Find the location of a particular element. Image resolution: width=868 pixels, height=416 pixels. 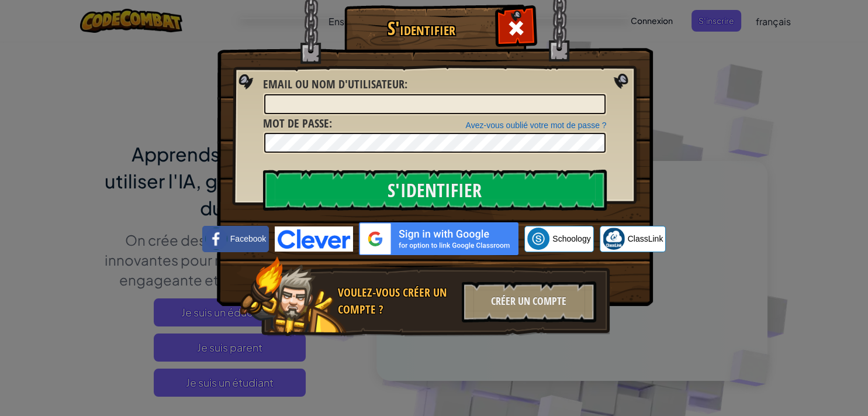

div: Voulez-vous créer un compte ? is located at coordinates (396, 300).